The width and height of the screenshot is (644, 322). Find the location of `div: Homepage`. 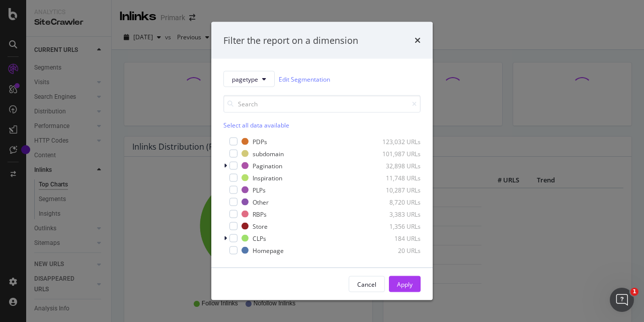

div: Homepage is located at coordinates (268, 250).